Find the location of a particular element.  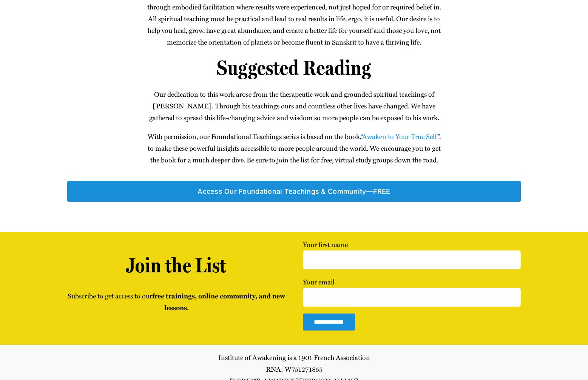

label: Your first name is located at coordinates (412, 251).